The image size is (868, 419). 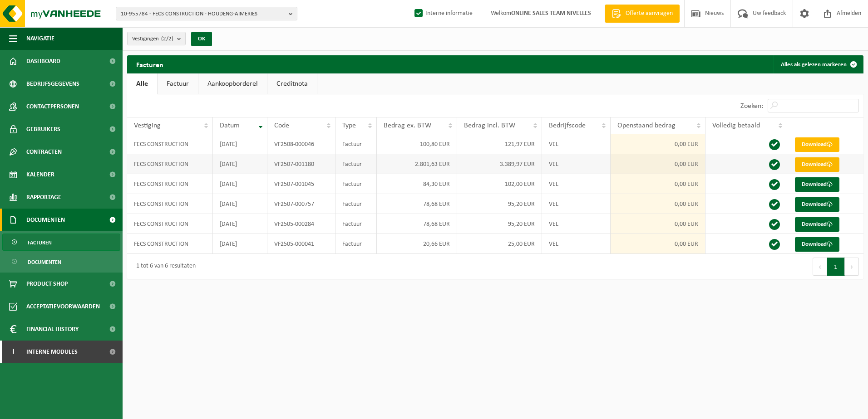 I want to click on td: 100,80 EUR, so click(x=416, y=144).